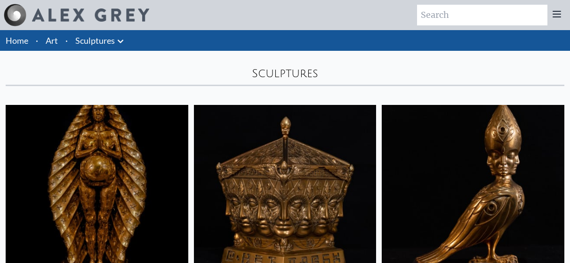 This screenshot has height=263, width=570. I want to click on a: Home, so click(17, 40).